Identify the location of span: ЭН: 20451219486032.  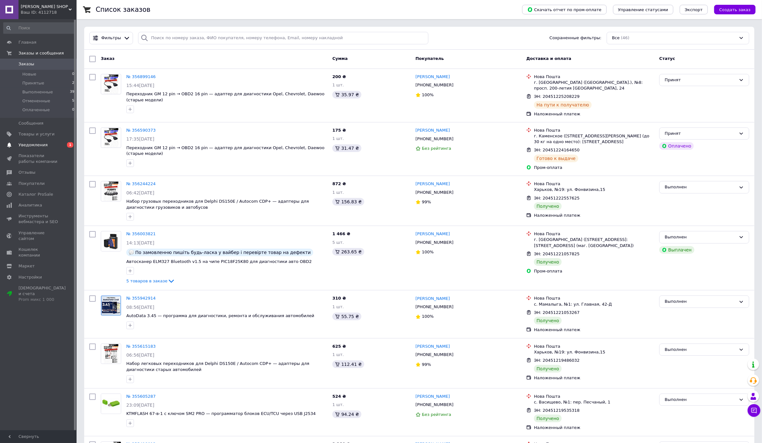
(556, 360).